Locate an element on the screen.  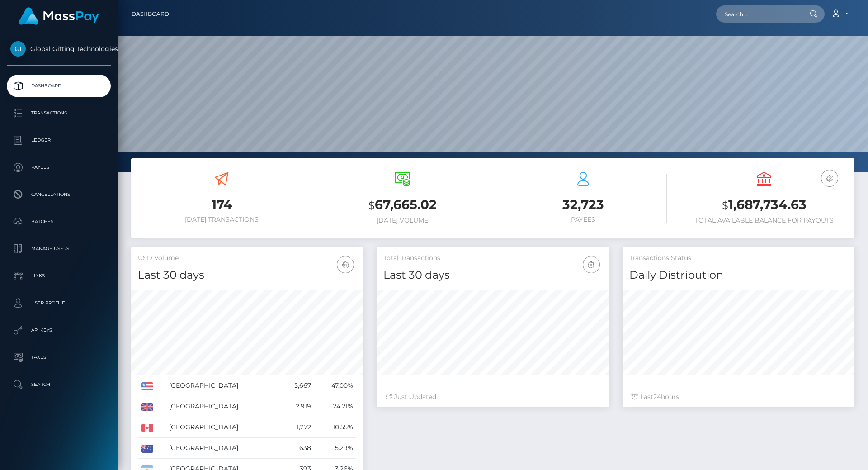
h6: Payees is located at coordinates (583, 219).